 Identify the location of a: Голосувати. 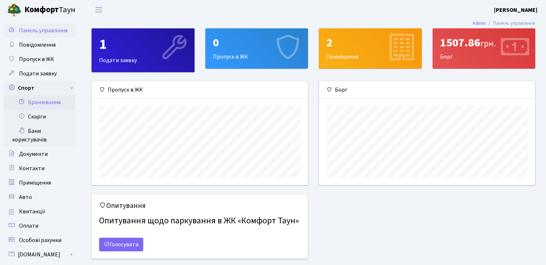
(121, 244).